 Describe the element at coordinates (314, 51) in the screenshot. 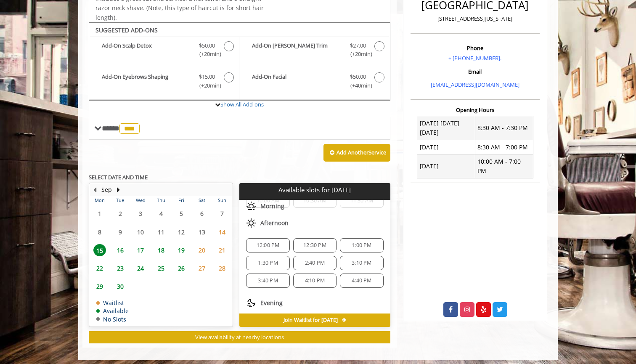

I see `label: Add-On Beard Trim` at that location.